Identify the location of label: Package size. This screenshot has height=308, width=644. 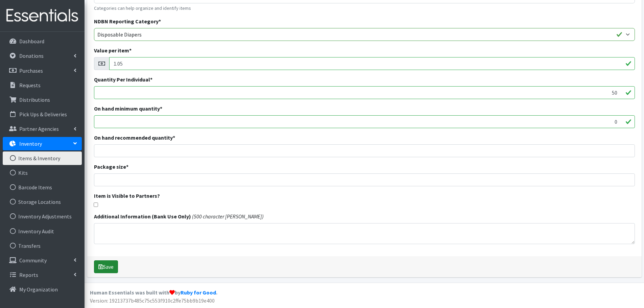
(111, 166).